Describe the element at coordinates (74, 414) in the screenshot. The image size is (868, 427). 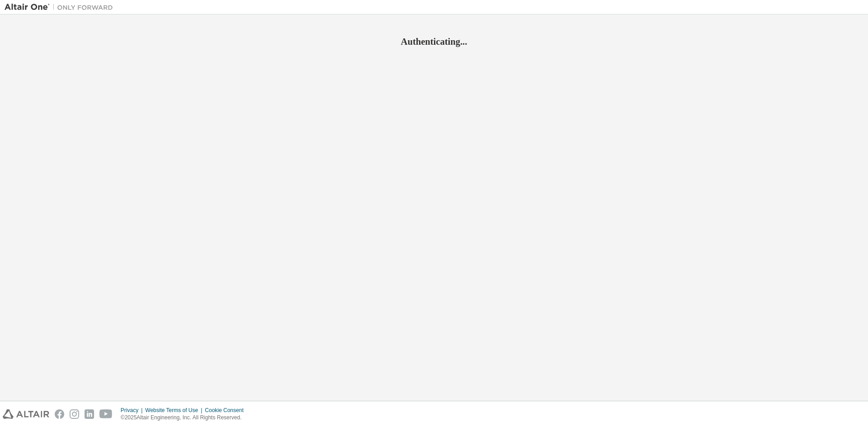
I see `img: instagram.svg` at that location.